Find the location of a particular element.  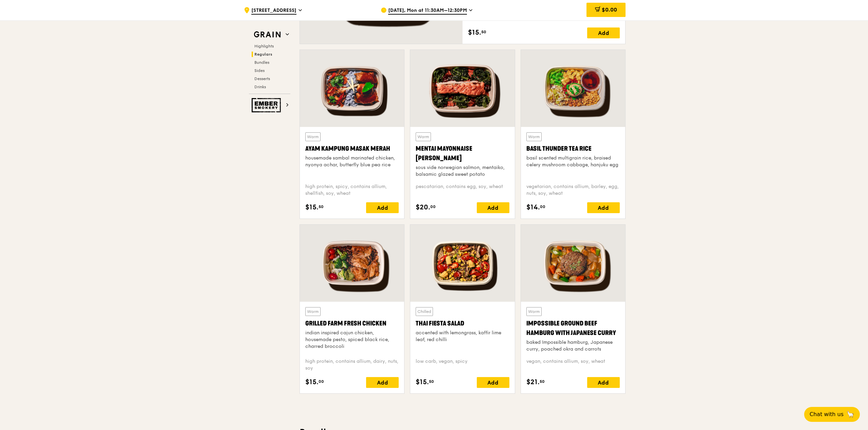

div: indian inspired cajun chicken, housemade pesto, spiced black rice, charred broccoli is located at coordinates (352, 340).